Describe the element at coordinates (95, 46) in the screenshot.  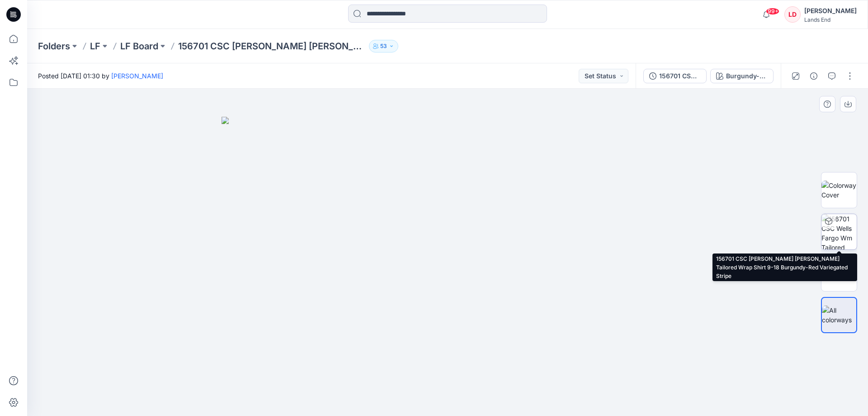
I see `a: LF` at that location.